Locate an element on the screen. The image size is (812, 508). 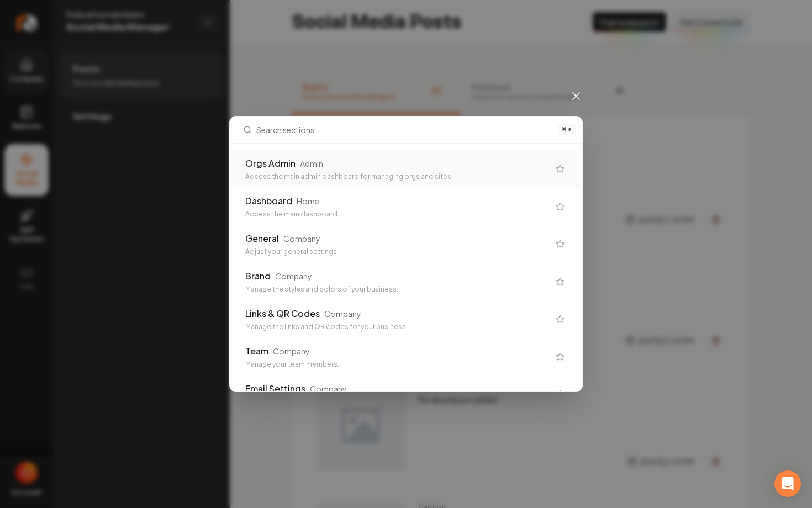
div: General is located at coordinates (262, 239).